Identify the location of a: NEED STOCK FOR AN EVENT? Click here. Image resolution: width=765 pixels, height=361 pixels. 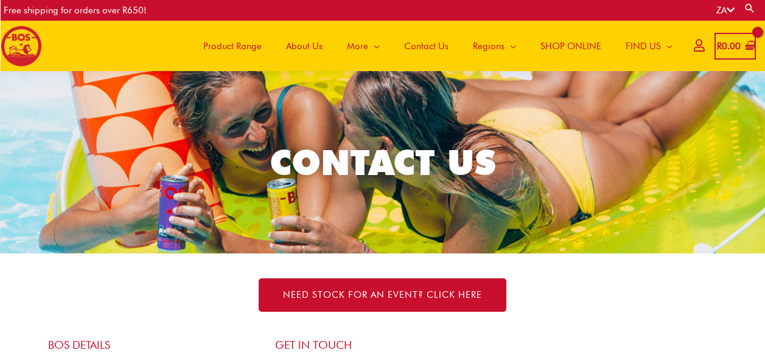
(382, 295).